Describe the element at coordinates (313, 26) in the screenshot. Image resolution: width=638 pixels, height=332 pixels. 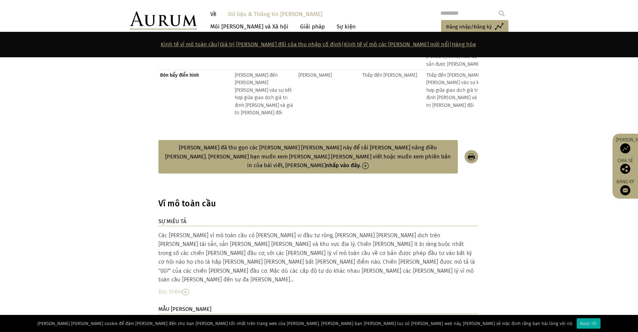
I see `font: Giải pháp` at that location.